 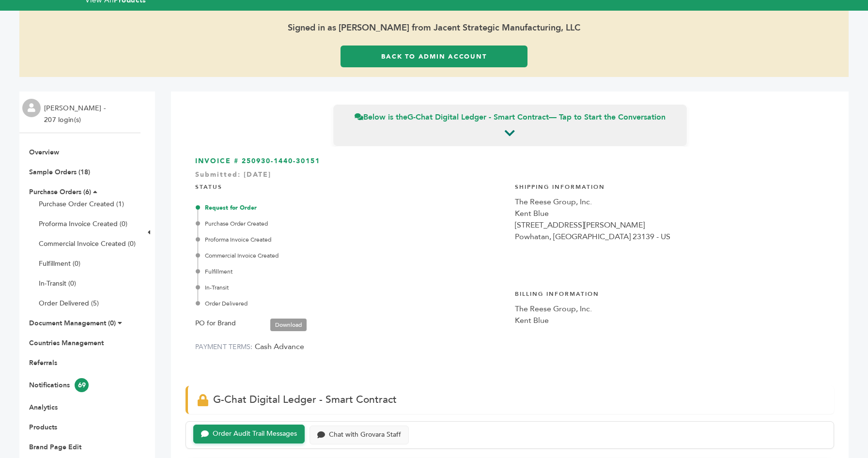 What do you see at coordinates (670, 293) in the screenshot?
I see `h4: Billing Information` at bounding box center [670, 293].